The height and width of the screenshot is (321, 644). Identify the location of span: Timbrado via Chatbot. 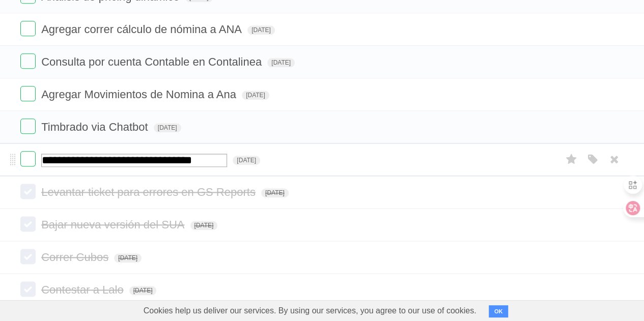
(96, 127).